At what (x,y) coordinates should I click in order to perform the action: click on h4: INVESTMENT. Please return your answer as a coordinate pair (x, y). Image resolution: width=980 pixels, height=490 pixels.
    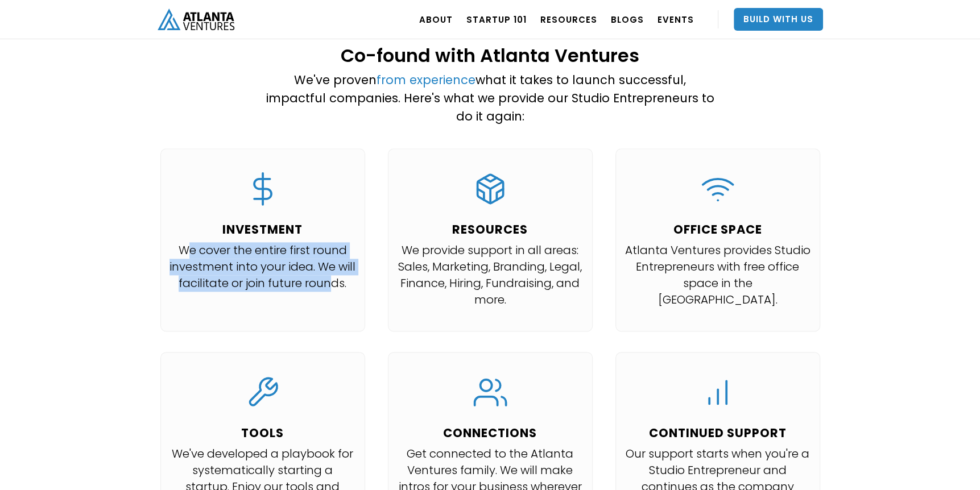
    Looking at the image, I should click on (263, 230).